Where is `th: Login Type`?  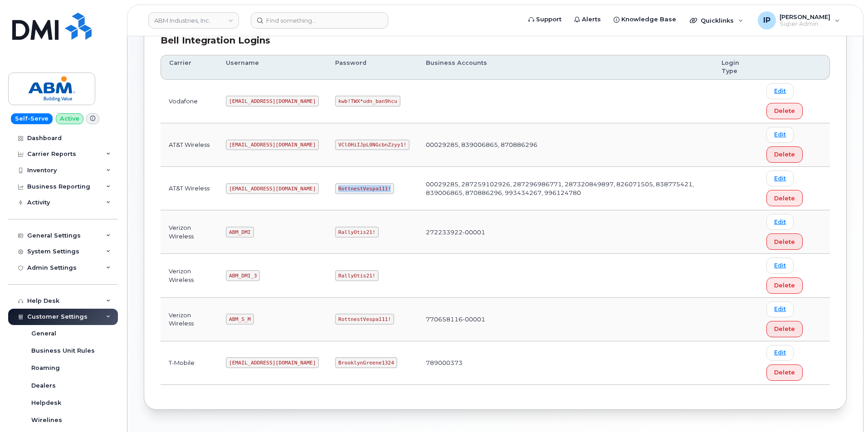 th: Login Type is located at coordinates (735, 67).